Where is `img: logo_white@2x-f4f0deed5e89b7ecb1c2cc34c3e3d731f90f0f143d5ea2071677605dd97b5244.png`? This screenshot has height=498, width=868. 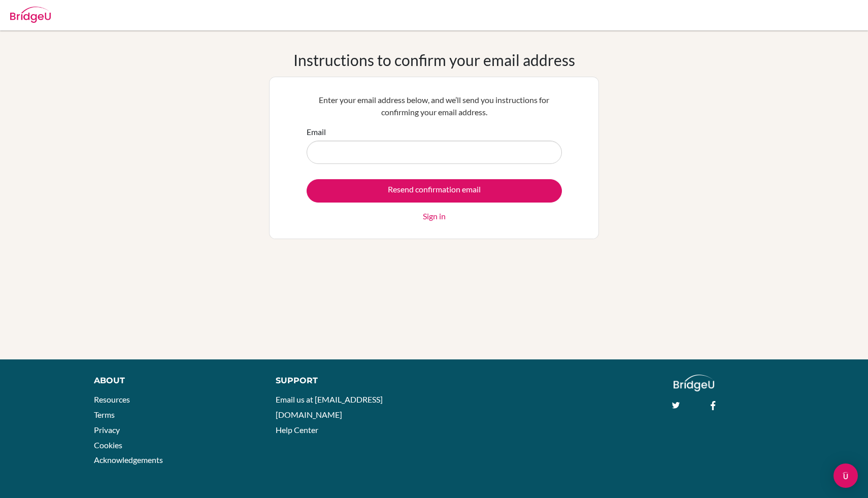
img: logo_white@2x-f4f0deed5e89b7ecb1c2cc34c3e3d731f90f0f143d5ea2071677605dd97b5244.png is located at coordinates (694, 383).